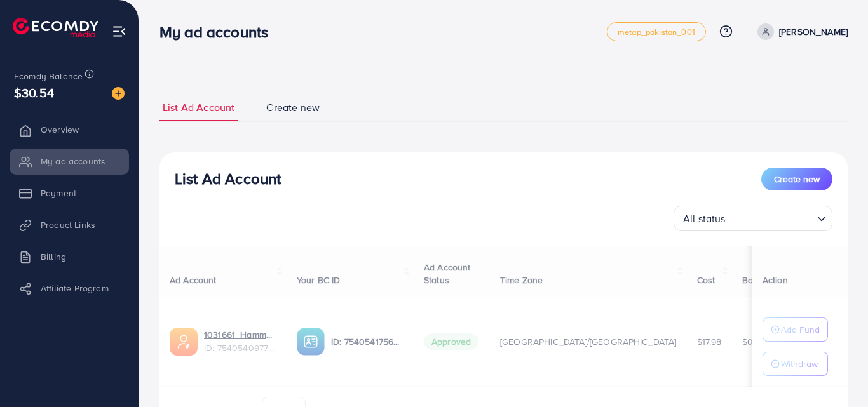  What do you see at coordinates (198, 108) in the screenshot?
I see `span: List Ad Account` at bounding box center [198, 108].